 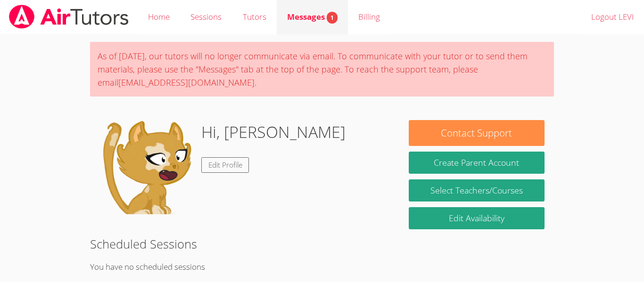 I want to click on button: Create Parent Account, so click(x=477, y=163).